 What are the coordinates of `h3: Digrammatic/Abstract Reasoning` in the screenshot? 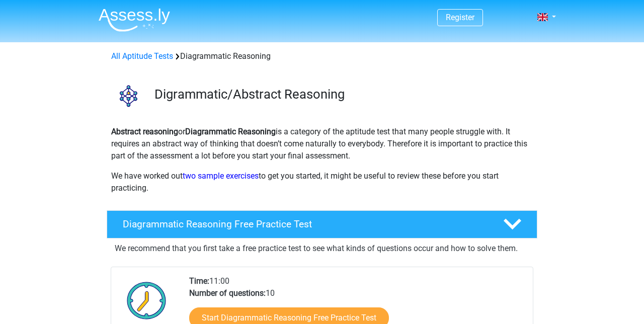 It's located at (341, 94).